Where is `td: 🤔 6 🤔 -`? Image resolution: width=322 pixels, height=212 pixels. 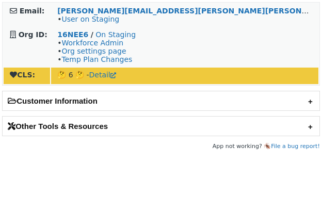 td: 🤔 6 🤔 - is located at coordinates (185, 76).